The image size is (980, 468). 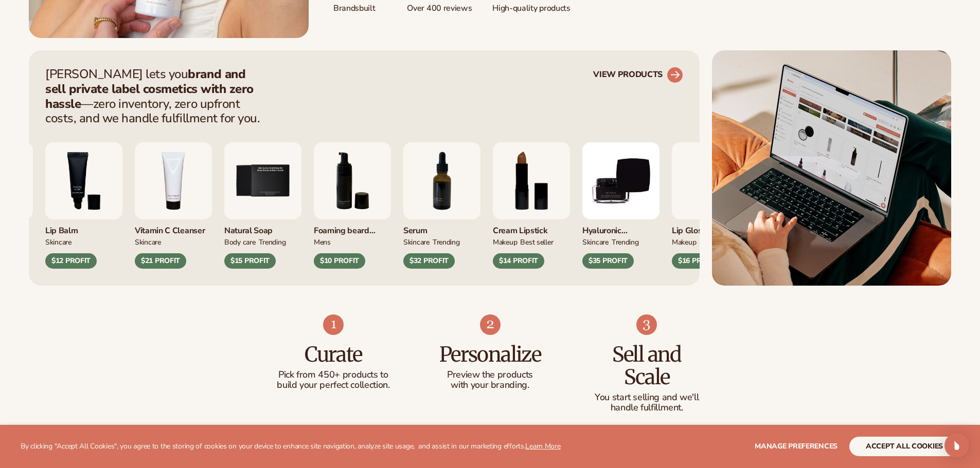 I want to click on a: VIEW PRODUCTS, so click(x=638, y=75).